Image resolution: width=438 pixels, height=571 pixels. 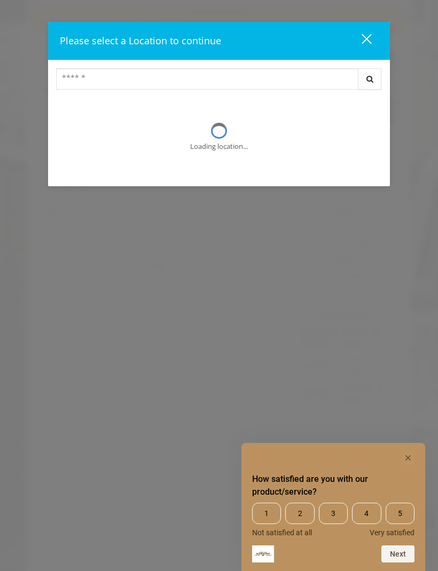 I want to click on div: Loading location..., so click(x=219, y=146).